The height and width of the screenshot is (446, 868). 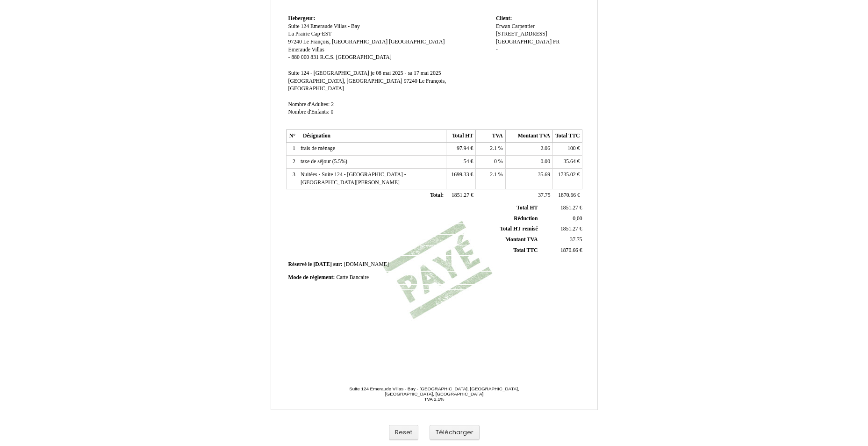 I want to click on span: Client:, so click(x=504, y=18).